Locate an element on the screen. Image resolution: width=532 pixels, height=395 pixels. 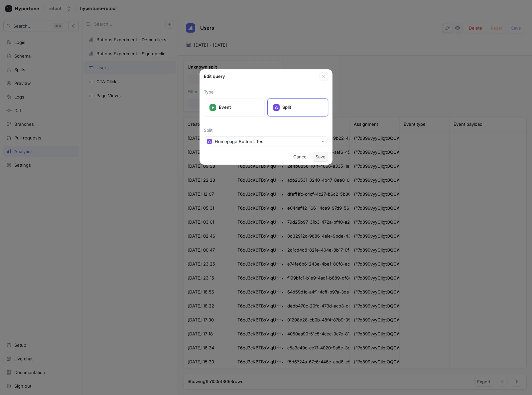
button: Homepage Buttons Test is located at coordinates (266, 141).